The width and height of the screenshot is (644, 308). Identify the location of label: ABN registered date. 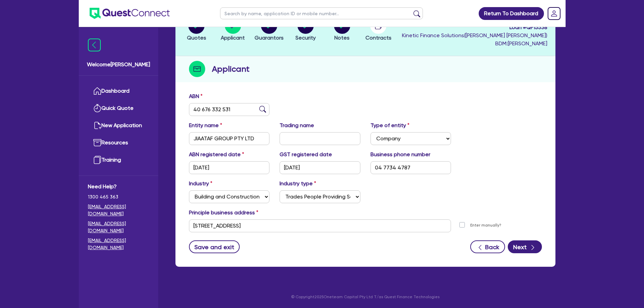
(216, 154).